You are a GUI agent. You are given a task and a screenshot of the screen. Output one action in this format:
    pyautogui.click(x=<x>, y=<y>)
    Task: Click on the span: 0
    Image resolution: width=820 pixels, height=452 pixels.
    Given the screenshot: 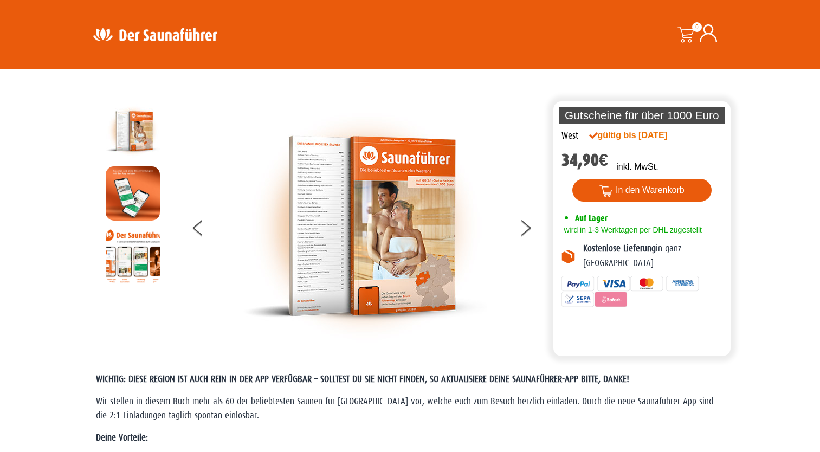 What is the action you would take?
    pyautogui.click(x=697, y=27)
    